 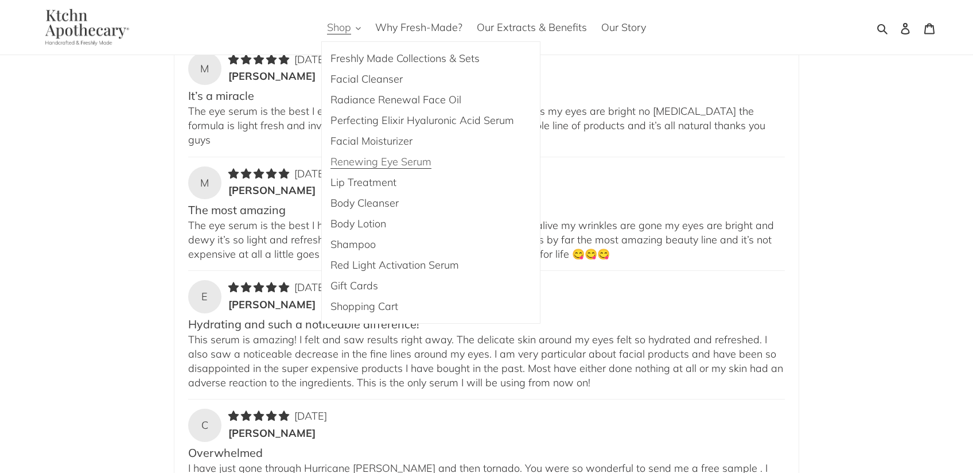 I want to click on a: Our Story, so click(x=624, y=27).